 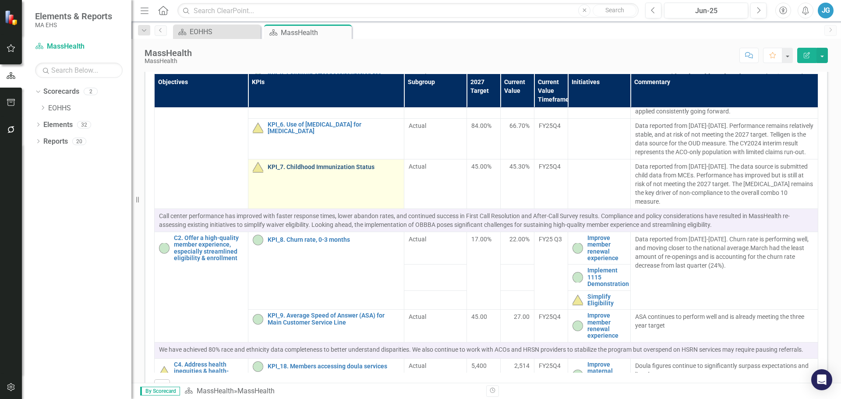 What do you see at coordinates (481, 126) in the screenshot?
I see `span: 84.00%` at bounding box center [481, 126].